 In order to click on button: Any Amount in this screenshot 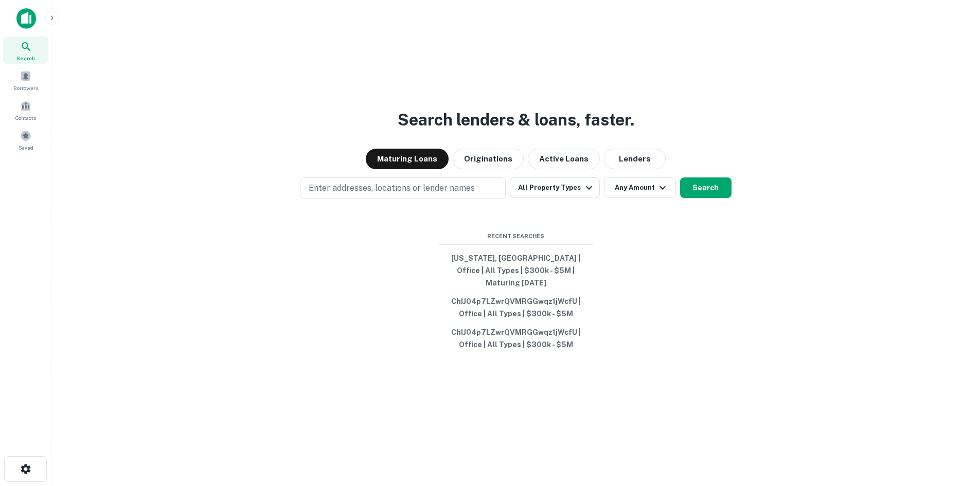, I will do `click(640, 187)`.